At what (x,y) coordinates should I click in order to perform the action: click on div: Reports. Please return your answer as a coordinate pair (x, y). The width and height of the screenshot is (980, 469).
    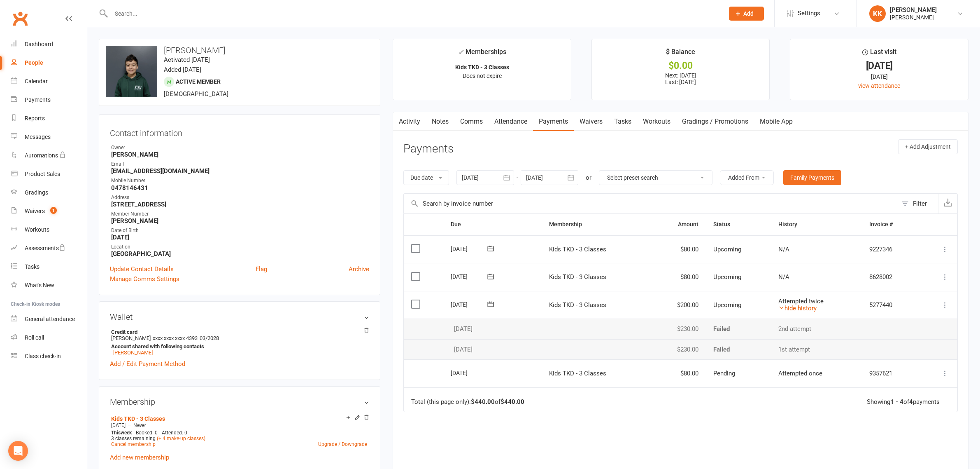
    Looking at the image, I should click on (35, 118).